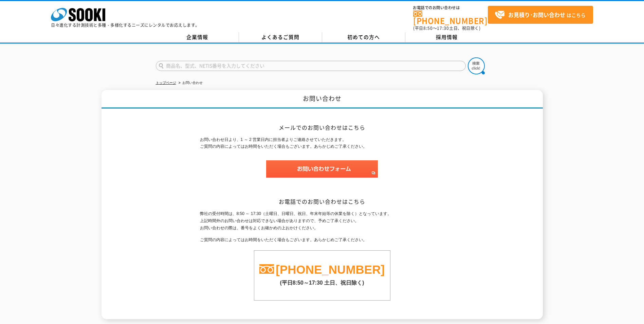 This screenshot has height=324, width=644. What do you see at coordinates (363, 37) in the screenshot?
I see `a: 初めての方へ` at bounding box center [363, 37].